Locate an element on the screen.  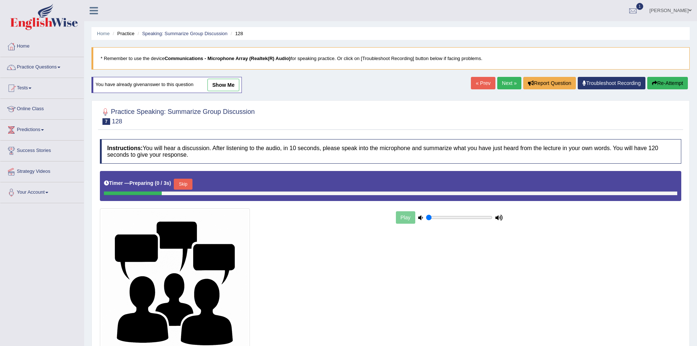
b: 0 / 3s is located at coordinates (163, 183).